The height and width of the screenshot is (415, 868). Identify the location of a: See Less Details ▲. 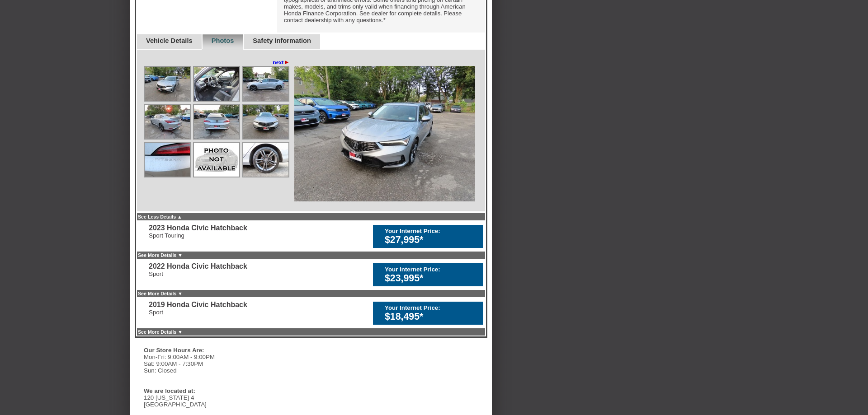
(160, 217).